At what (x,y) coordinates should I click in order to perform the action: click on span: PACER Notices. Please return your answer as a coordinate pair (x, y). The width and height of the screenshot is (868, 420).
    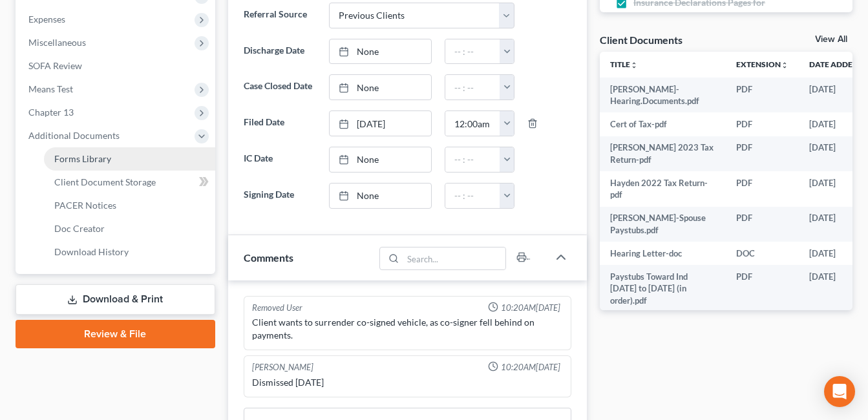
    Looking at the image, I should click on (85, 205).